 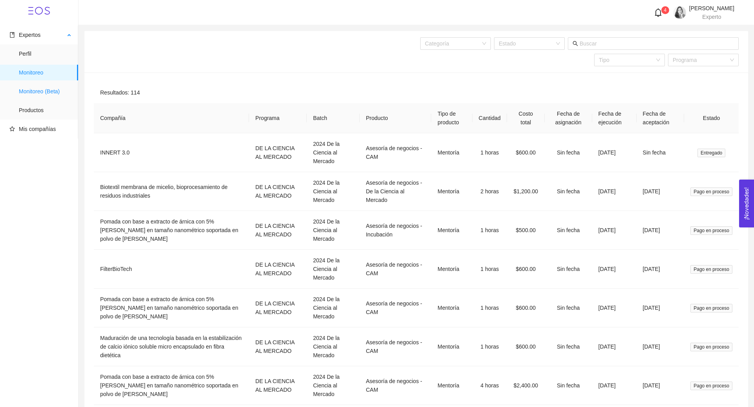 I want to click on td: $1,200.00, so click(x=526, y=192).